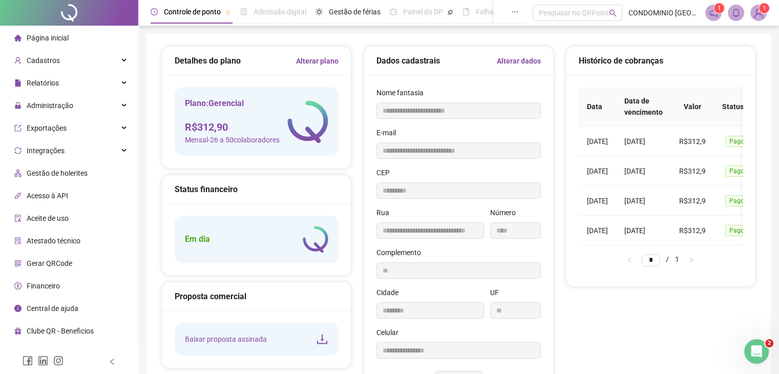  I want to click on label: Cidade, so click(391, 293).